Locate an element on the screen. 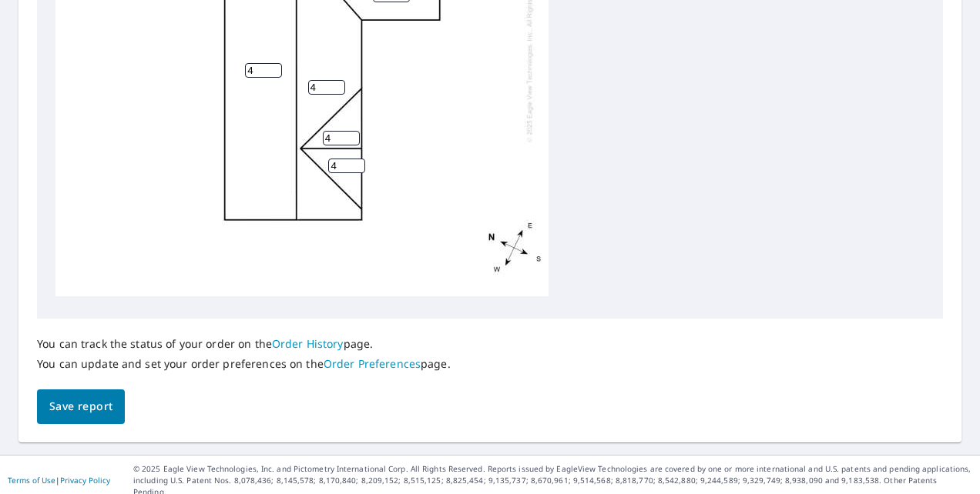 This screenshot has width=980, height=494. button: Save report is located at coordinates (81, 407).